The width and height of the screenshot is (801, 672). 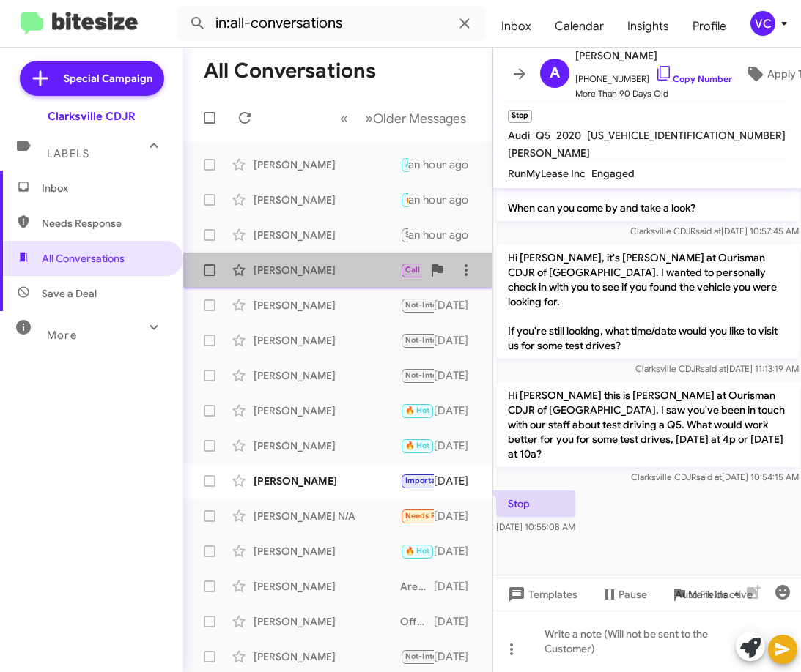 What do you see at coordinates (623, 595) in the screenshot?
I see `button: Pause` at bounding box center [623, 595].